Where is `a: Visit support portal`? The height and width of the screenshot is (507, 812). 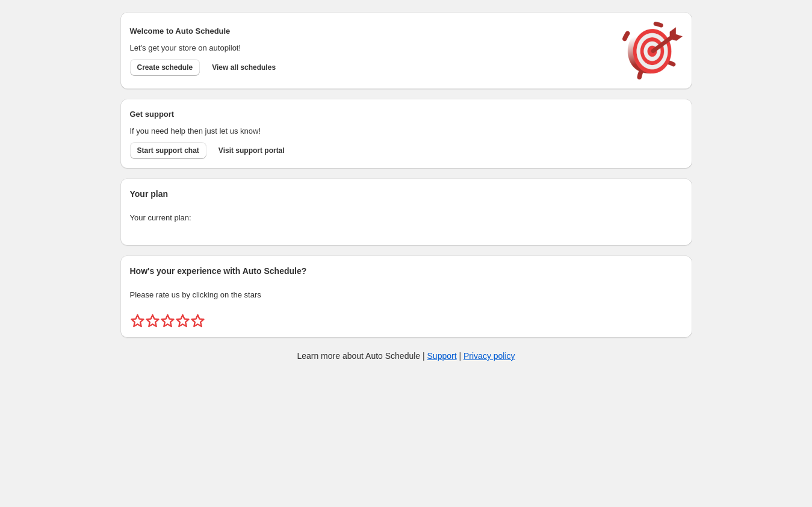
a: Visit support portal is located at coordinates (251, 151).